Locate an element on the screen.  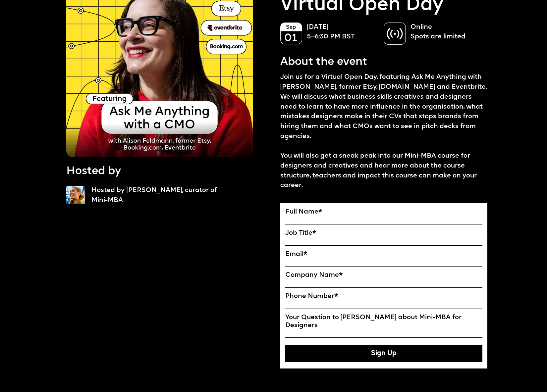
p: Hosted by is located at coordinates (94, 172).